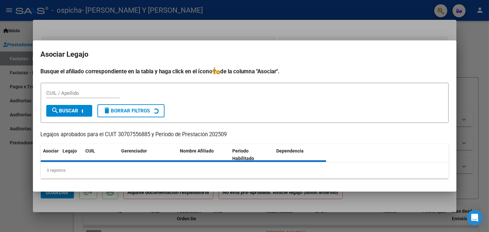 This screenshot has width=489, height=232. What do you see at coordinates (300, 155) in the screenshot?
I see `datatable-header-cell: Dependencia` at bounding box center [300, 155].